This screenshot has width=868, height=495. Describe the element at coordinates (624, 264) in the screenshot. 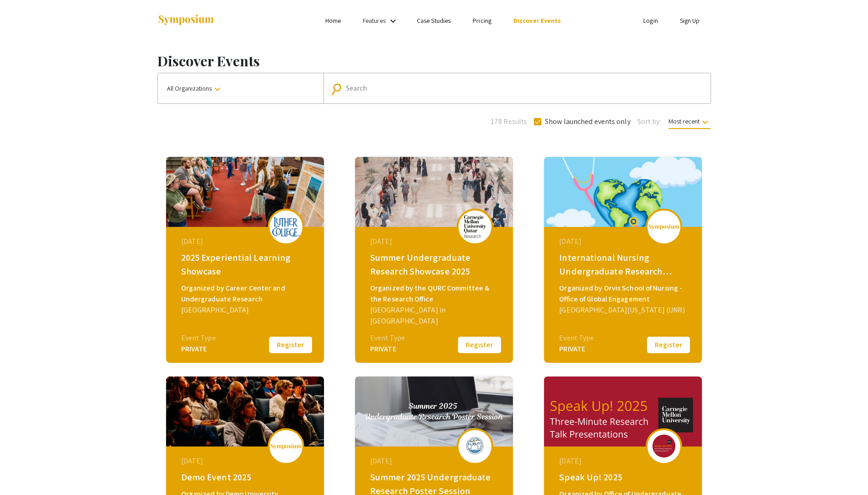

I see `div: International Nursing Undergraduate Research Symposium (INURS)` at that location.